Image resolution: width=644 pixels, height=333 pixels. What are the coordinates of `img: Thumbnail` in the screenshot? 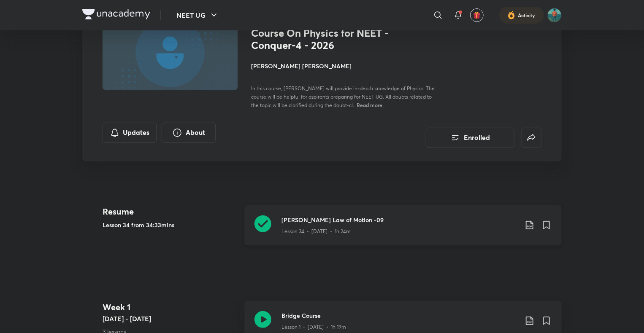 It's located at (170, 52).